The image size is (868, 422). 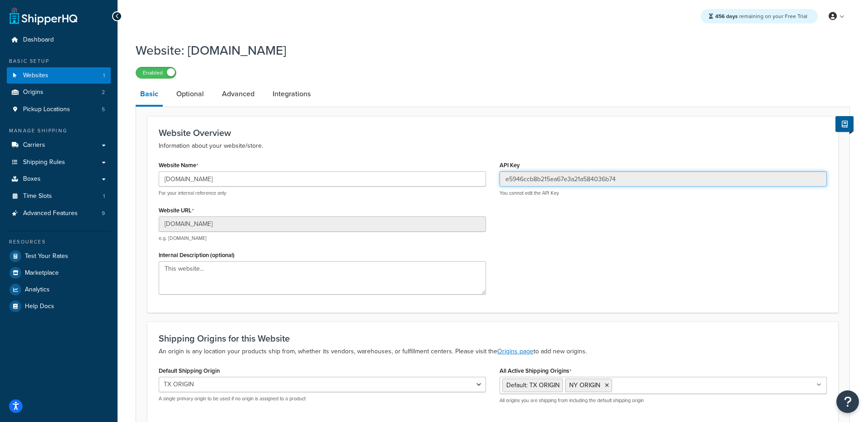 What do you see at coordinates (103, 213) in the screenshot?
I see `span: 9` at bounding box center [103, 213].